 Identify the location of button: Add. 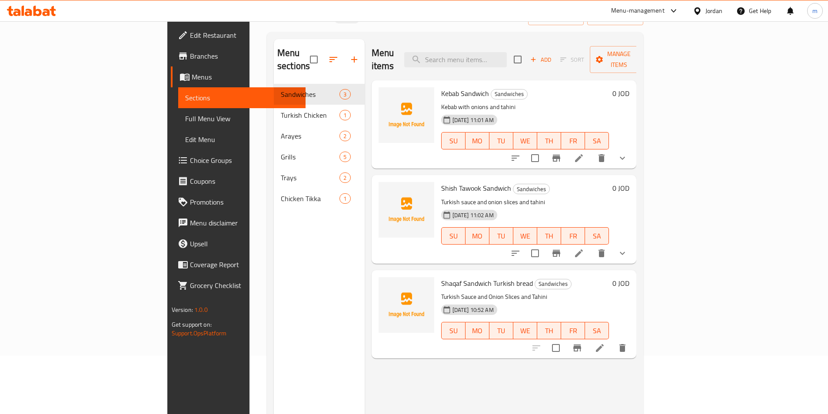
(541, 60).